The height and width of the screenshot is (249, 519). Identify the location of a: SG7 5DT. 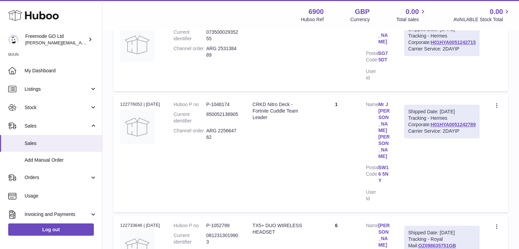
(384, 57).